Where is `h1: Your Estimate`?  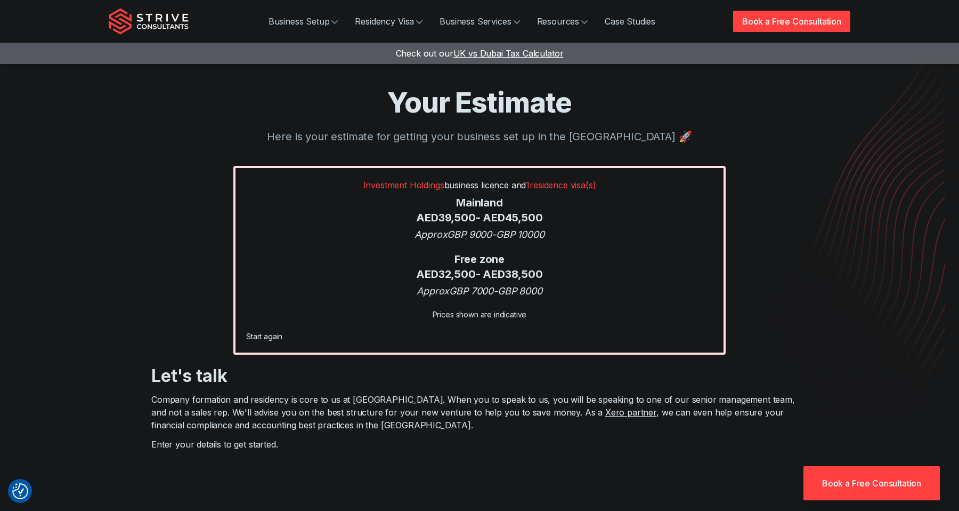
h1: Your Estimate is located at coordinates (480, 102).